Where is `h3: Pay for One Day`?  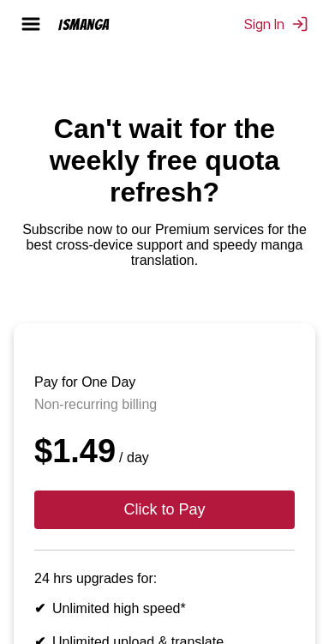
h3: Pay for One Day is located at coordinates (164, 382).